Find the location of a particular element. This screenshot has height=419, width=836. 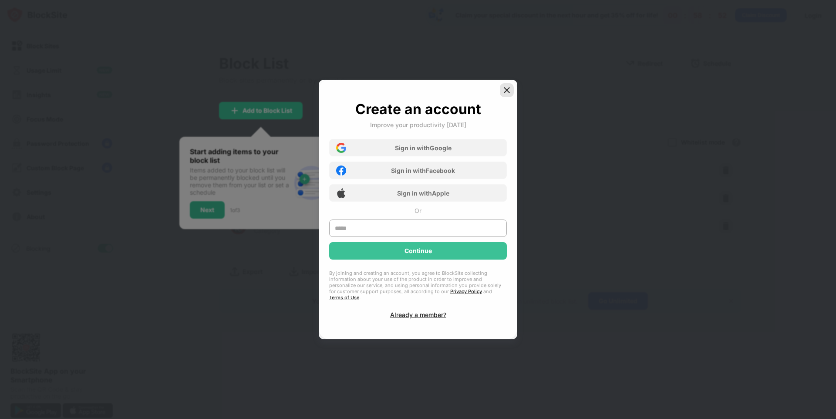

div: Or is located at coordinates (418, 210).